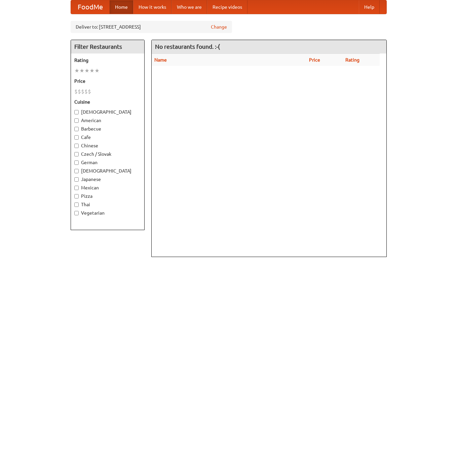 The image size is (457, 476). Describe the element at coordinates (76, 129) in the screenshot. I see `input: Barbecue` at that location.